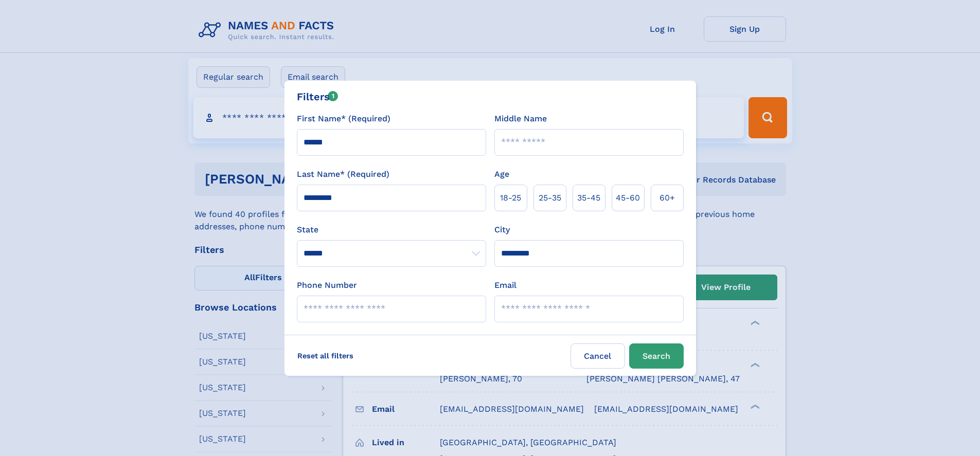 The image size is (980, 456). I want to click on span: 60+, so click(667, 198).